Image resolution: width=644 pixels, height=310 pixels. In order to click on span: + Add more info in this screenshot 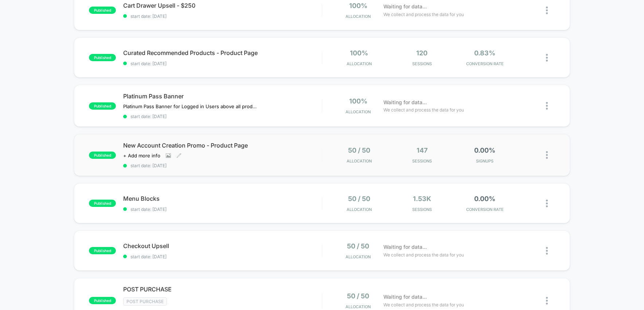, I will do `click(142, 156)`.